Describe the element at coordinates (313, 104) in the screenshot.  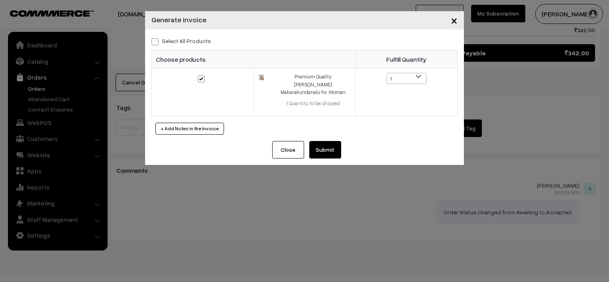
I see `div: 1 Quantity to be shipped` at that location.